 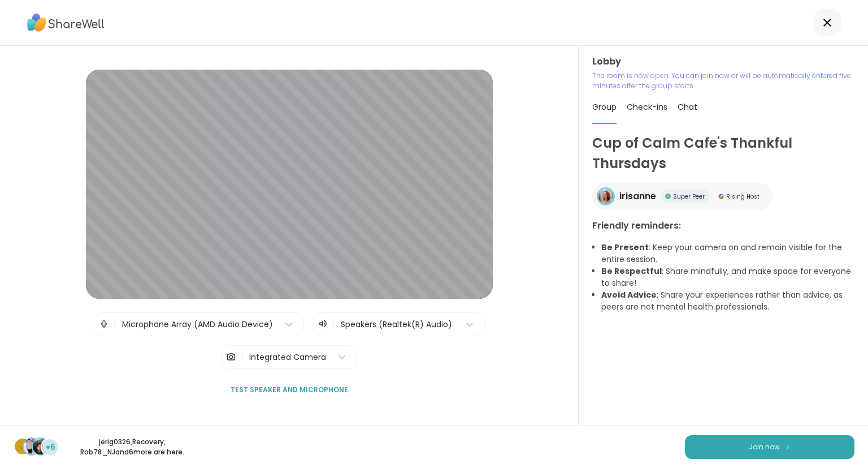 What do you see at coordinates (728, 254) in the screenshot?
I see `li: : Keep your camera on and remain visible for the entire session.` at bounding box center [728, 254].